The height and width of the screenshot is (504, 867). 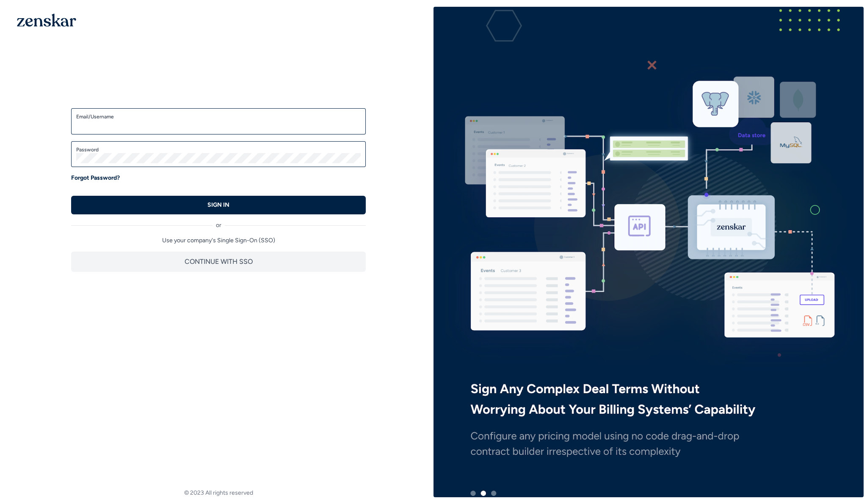 I want to click on p: Forgot Password?, so click(x=95, y=178).